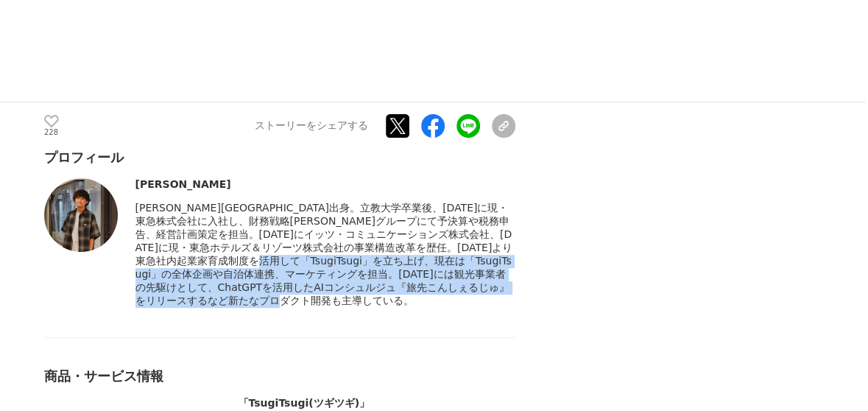 This screenshot has height=411, width=868. Describe the element at coordinates (280, 376) in the screenshot. I see `div: 商品・サービス情報` at that location.